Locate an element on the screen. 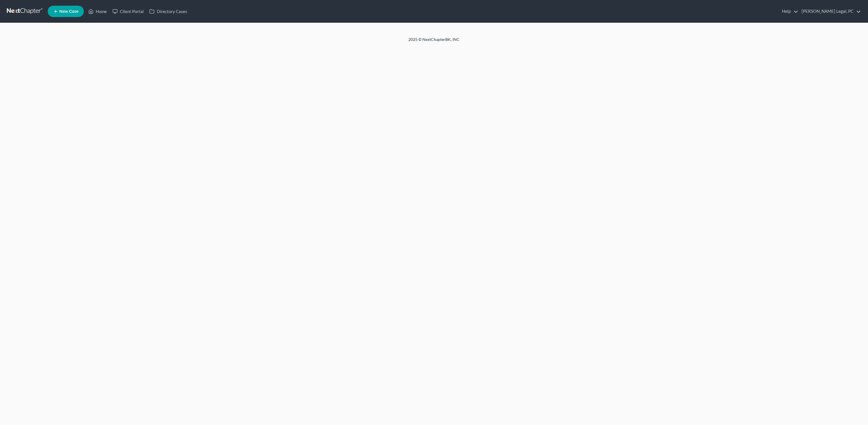 Image resolution: width=868 pixels, height=425 pixels. new-legal-case-button: New Case is located at coordinates (66, 11).